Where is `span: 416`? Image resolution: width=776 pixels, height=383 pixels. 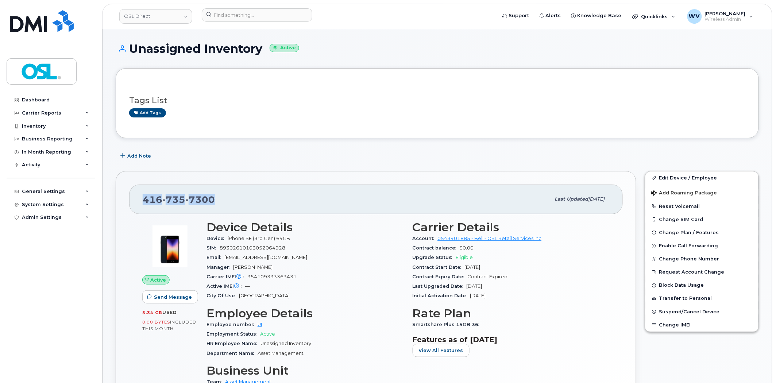
span: 416 is located at coordinates (179, 200).